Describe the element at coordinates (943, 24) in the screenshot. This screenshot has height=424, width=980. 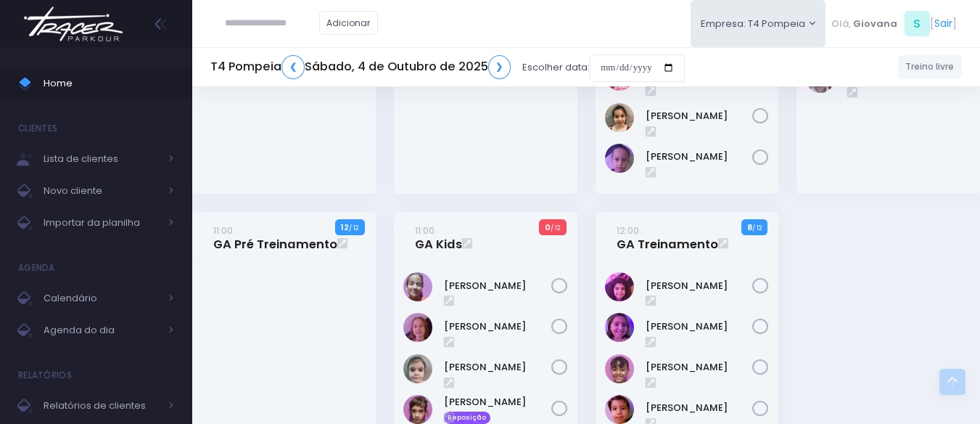
I see `a: Sair` at that location.